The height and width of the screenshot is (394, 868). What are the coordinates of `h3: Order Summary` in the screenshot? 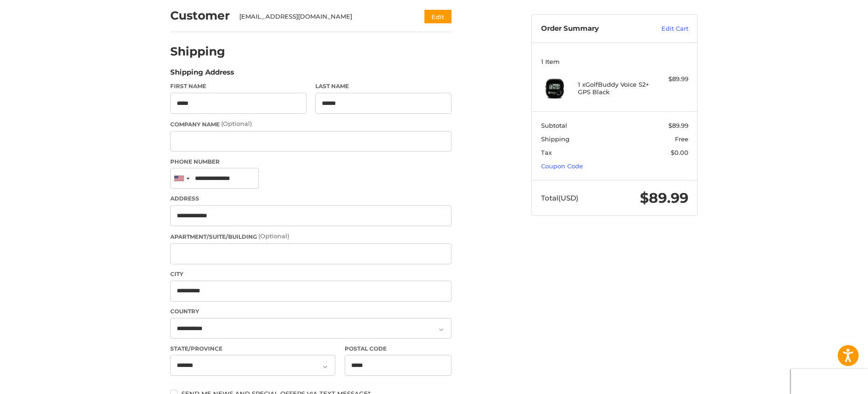 It's located at (590, 29).